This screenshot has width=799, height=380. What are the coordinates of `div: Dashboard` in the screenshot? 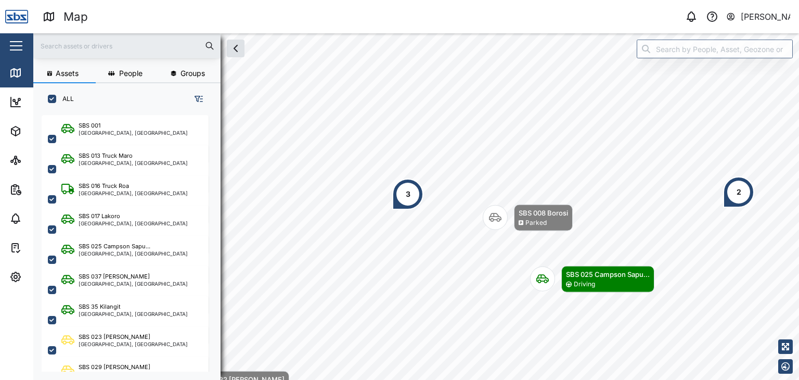 It's located at (50, 102).